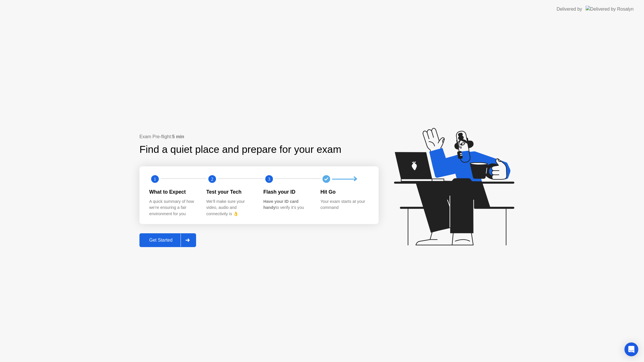  I want to click on div: Open Intercom Messenger, so click(631, 349).